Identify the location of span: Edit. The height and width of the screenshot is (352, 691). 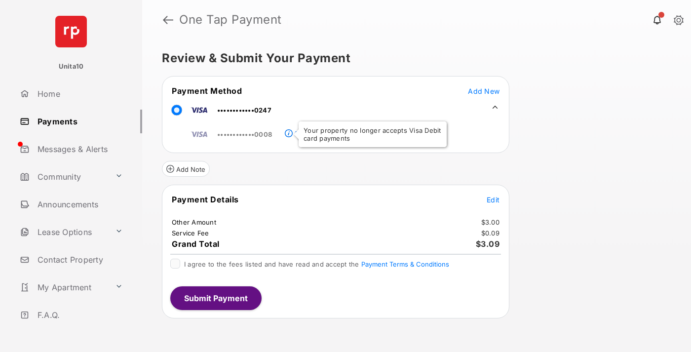
(493, 200).